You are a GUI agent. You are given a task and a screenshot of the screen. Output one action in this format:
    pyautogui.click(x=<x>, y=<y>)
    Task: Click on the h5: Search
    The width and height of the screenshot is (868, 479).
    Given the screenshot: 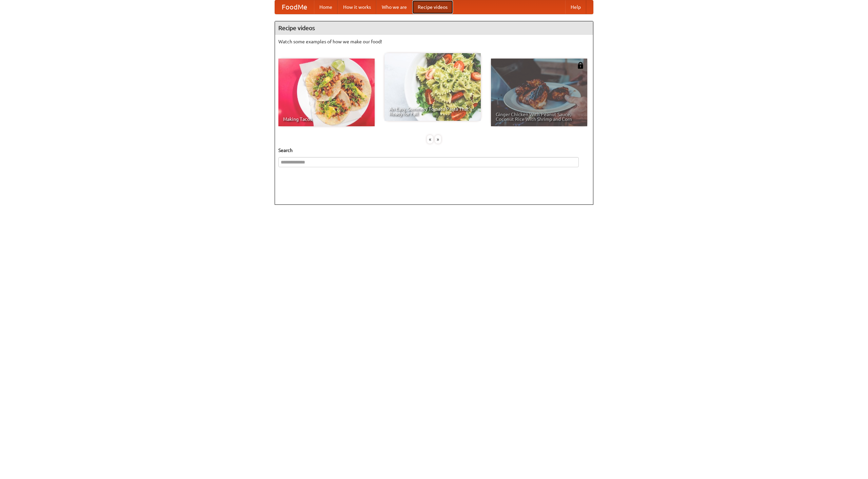 What is the action you would take?
    pyautogui.click(x=434, y=150)
    